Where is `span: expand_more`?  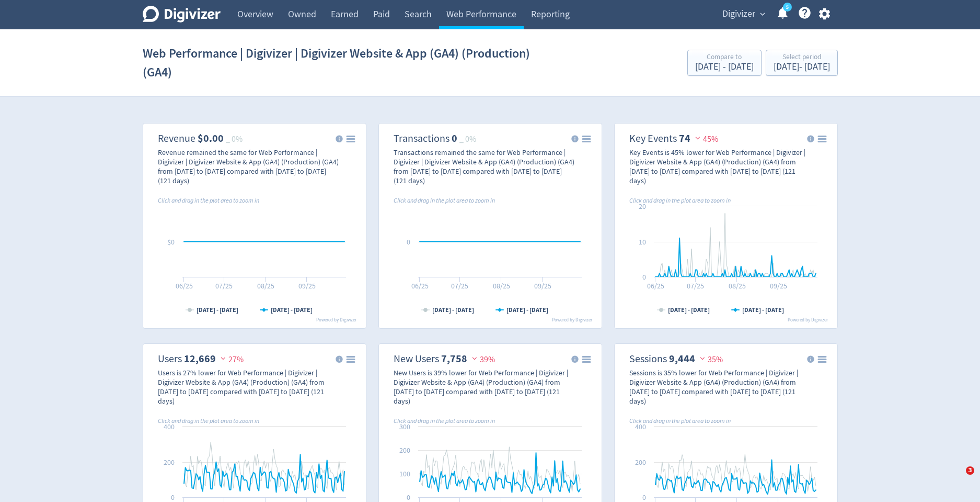
span: expand_more is located at coordinates (762, 14).